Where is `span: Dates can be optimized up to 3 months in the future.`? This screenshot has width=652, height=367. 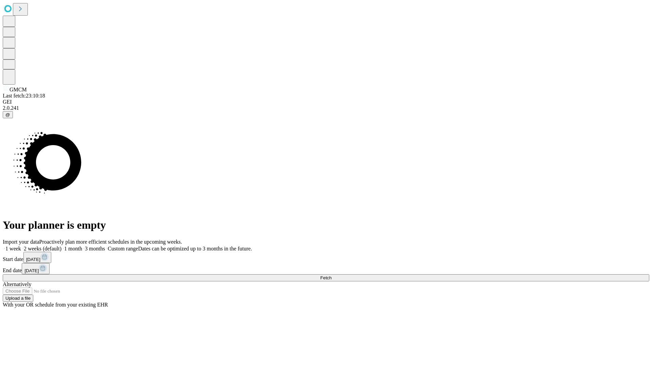 span: Dates can be optimized up to 3 months in the future. is located at coordinates (195, 248).